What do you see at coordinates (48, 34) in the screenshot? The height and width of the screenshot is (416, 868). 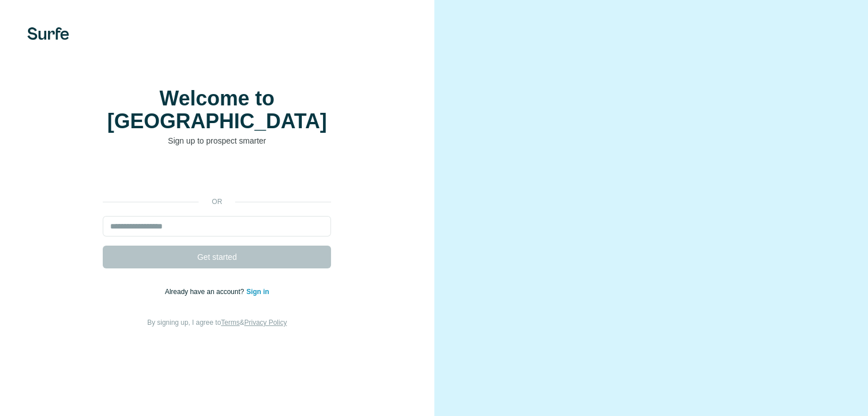 I see `img: Surfe's logo` at bounding box center [48, 34].